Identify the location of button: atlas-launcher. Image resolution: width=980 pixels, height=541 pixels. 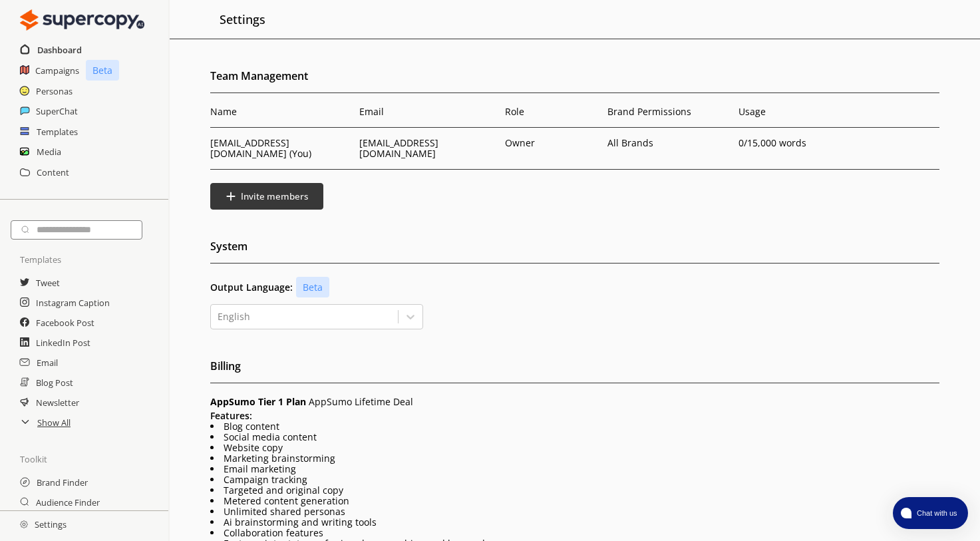
(930, 513).